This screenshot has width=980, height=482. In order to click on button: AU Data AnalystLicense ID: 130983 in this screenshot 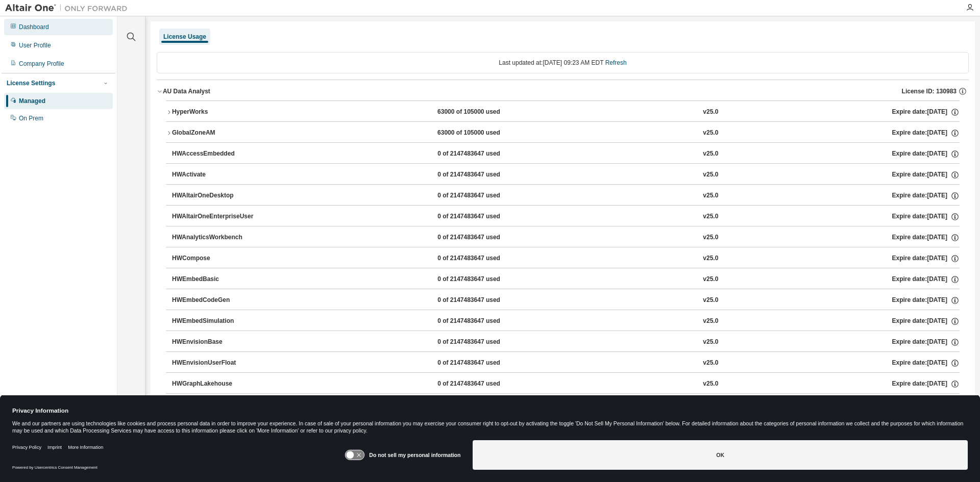, I will do `click(562, 91)`.